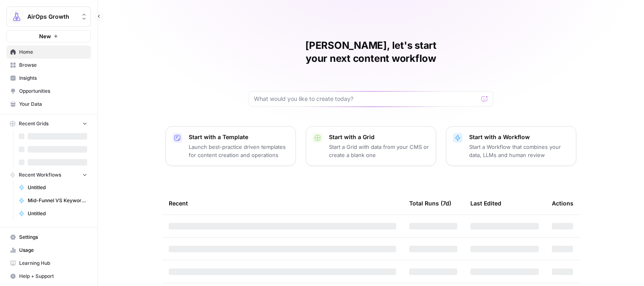  Describe the element at coordinates (371, 146) in the screenshot. I see `button: Start with a GridStart a Grid with data from your CMS or create a blank one` at that location.